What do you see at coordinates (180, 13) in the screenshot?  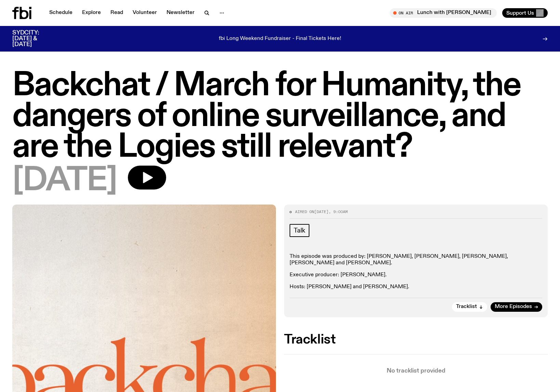 I see `a: Newsletter` at bounding box center [180, 13].